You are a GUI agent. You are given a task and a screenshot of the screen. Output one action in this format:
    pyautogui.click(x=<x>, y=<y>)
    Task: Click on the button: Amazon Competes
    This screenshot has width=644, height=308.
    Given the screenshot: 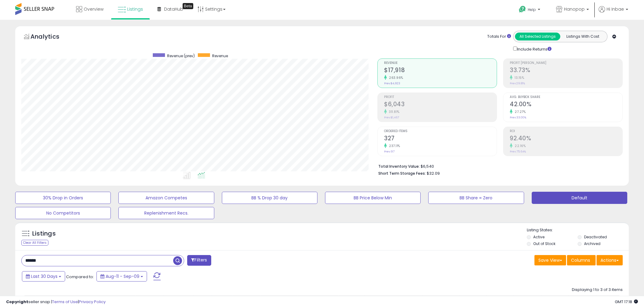 What is the action you would take?
    pyautogui.click(x=166, y=198)
    